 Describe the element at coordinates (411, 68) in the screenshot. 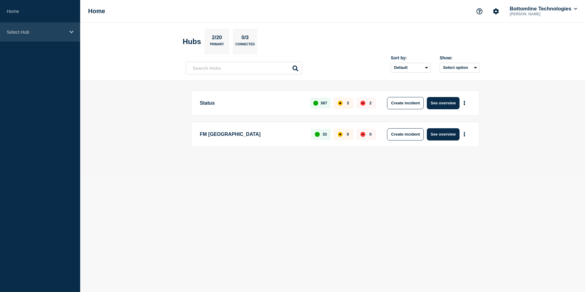

I see `select: Sort by` at that location.